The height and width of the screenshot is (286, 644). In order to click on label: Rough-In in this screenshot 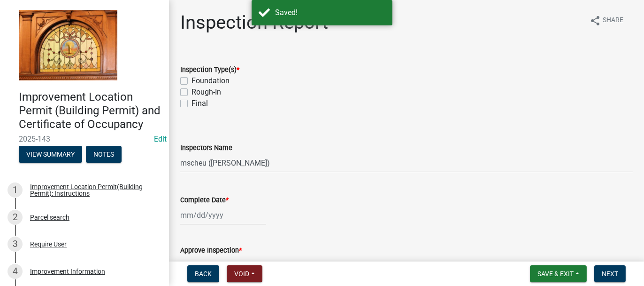, I will do `click(206, 92)`.